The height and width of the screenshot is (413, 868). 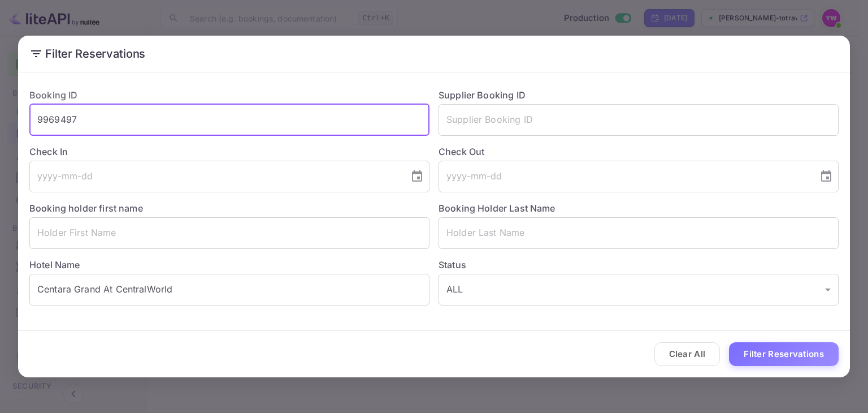 I want to click on label: Booking Holder Last Name, so click(x=497, y=208).